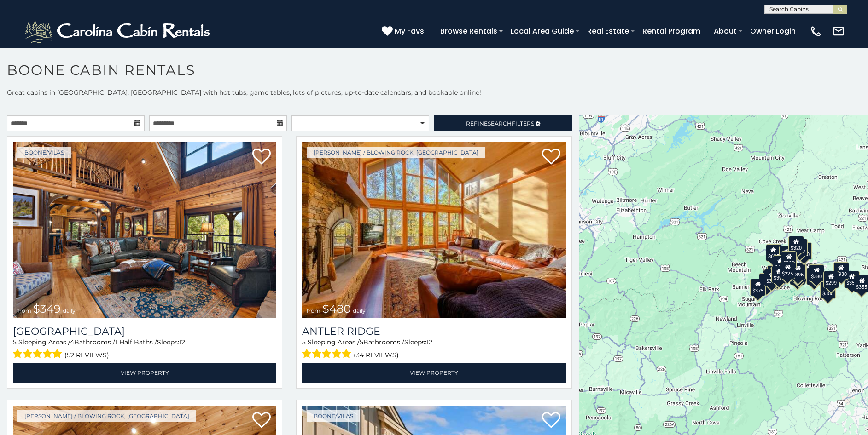 This screenshot has height=435, width=868. I want to click on span: $480, so click(336, 309).